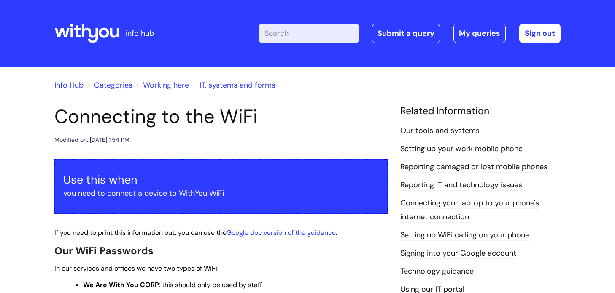  What do you see at coordinates (309, 33) in the screenshot?
I see `input: Search` at bounding box center [309, 33].